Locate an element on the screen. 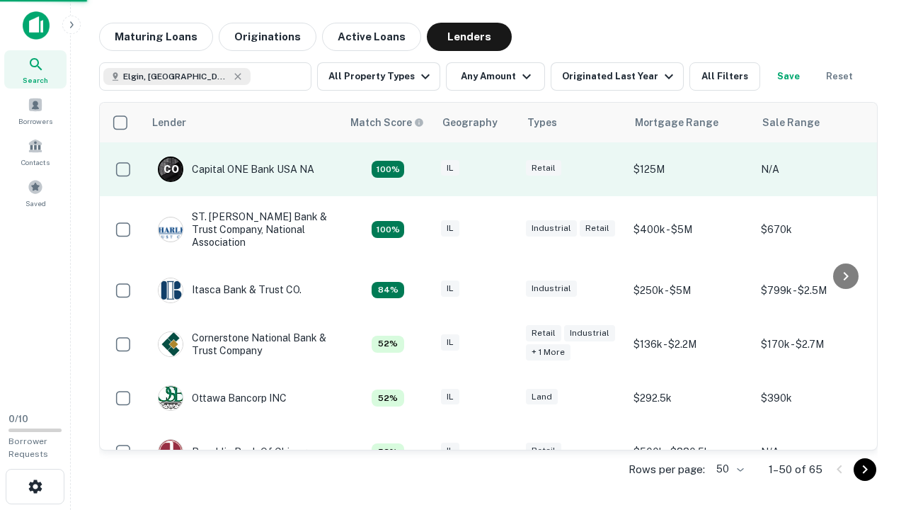 Image resolution: width=906 pixels, height=510 pixels. td: $400k - $5M is located at coordinates (690, 229).